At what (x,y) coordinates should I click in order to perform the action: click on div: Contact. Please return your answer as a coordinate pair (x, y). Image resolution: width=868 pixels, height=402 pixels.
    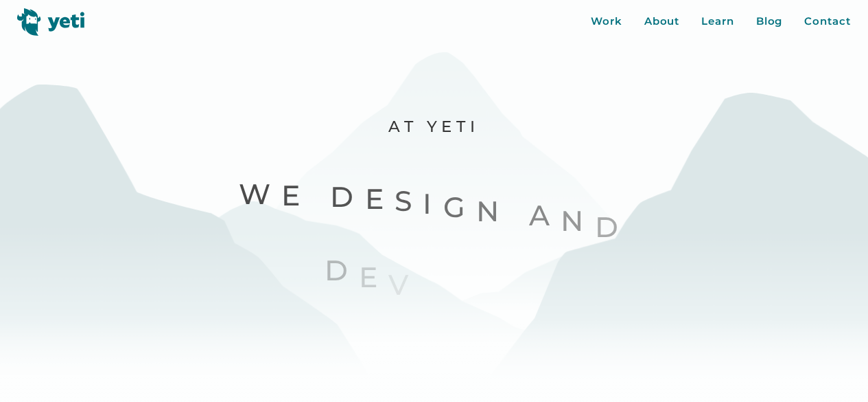
    Looking at the image, I should click on (827, 21).